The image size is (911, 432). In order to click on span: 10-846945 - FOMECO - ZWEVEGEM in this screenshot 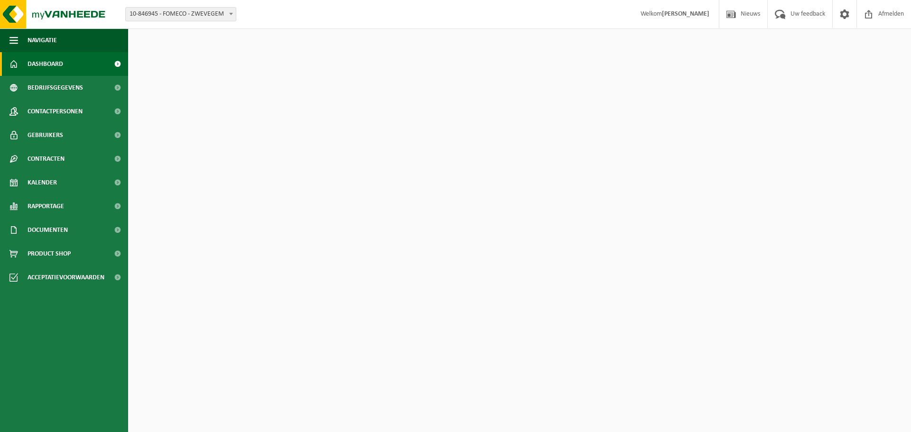, I will do `click(181, 14)`.